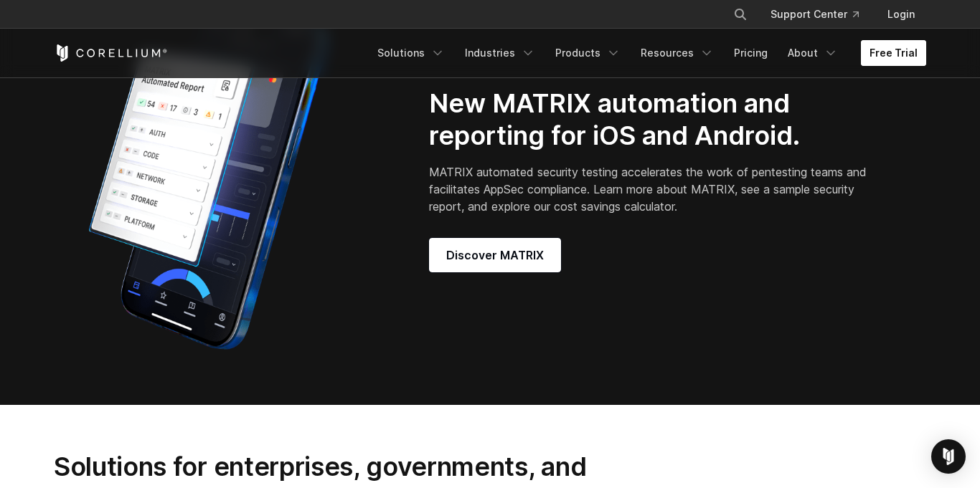  Describe the element at coordinates (411, 53) in the screenshot. I see `a: Solutions` at that location.